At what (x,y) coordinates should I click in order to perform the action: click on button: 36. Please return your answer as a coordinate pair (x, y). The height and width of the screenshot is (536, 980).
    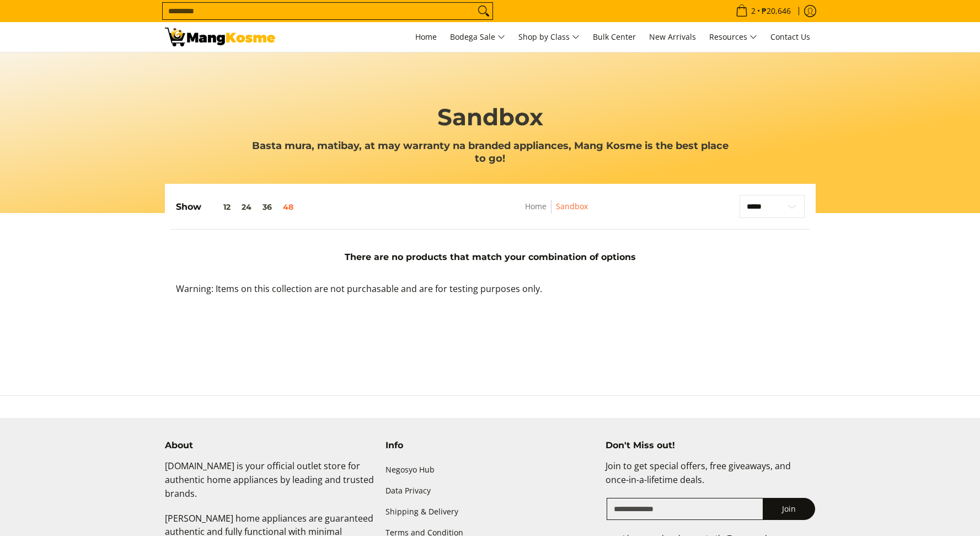
    Looking at the image, I should click on (267, 207).